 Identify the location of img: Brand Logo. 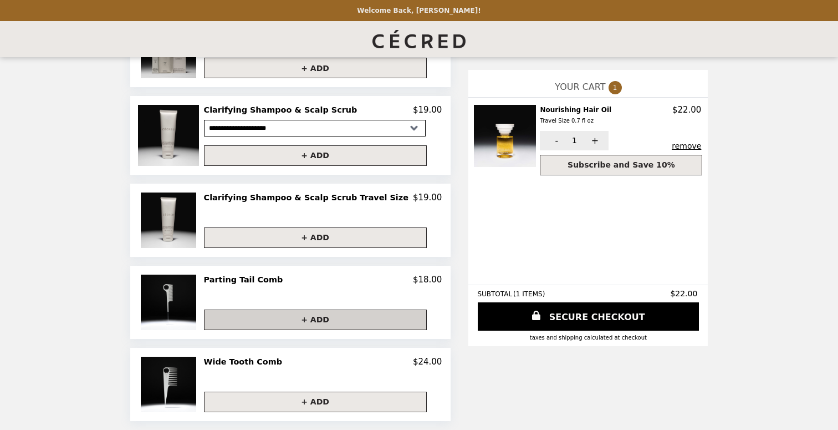
(419, 39).